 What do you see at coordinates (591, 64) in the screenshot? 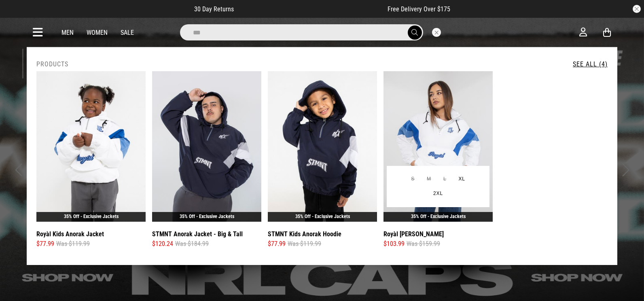
I see `a: See All (4)` at bounding box center [591, 64].